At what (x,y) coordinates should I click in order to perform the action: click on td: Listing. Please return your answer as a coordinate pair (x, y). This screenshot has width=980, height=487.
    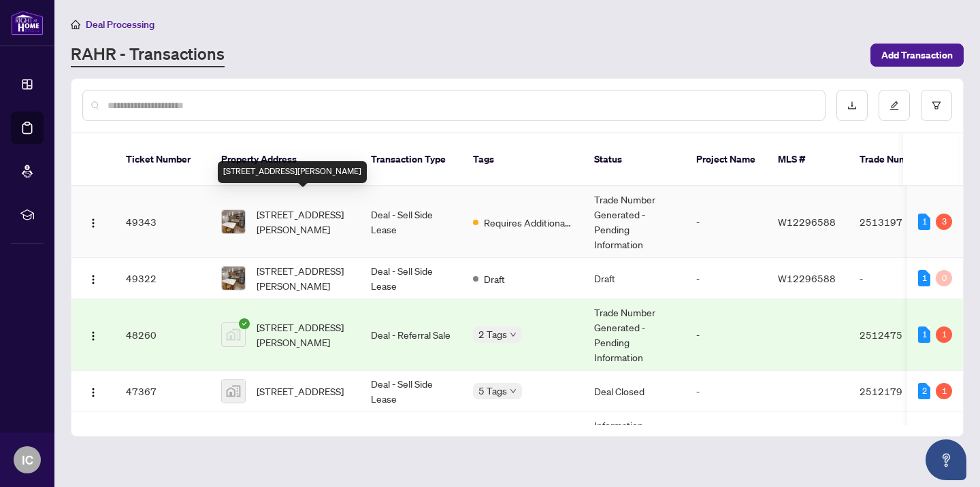
    Looking at the image, I should click on (411, 447).